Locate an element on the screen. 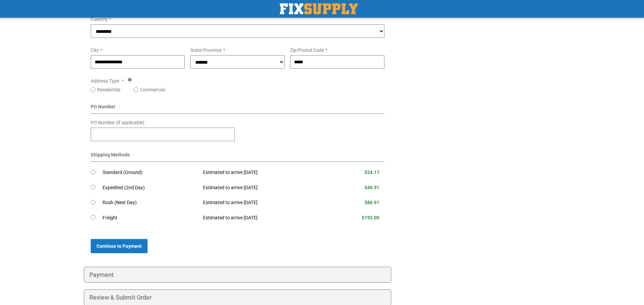  span: Address Type is located at coordinates (105, 81).